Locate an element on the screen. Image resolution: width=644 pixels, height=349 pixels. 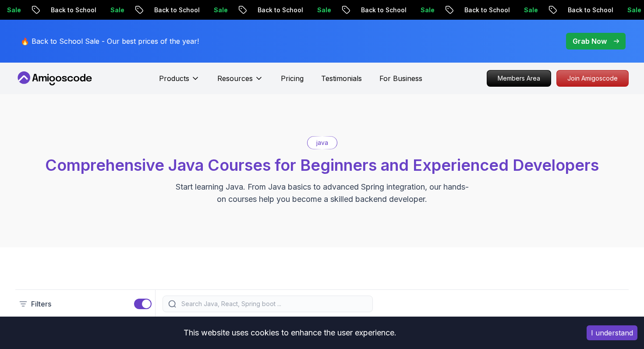
p: Grab Now is located at coordinates (590, 41).